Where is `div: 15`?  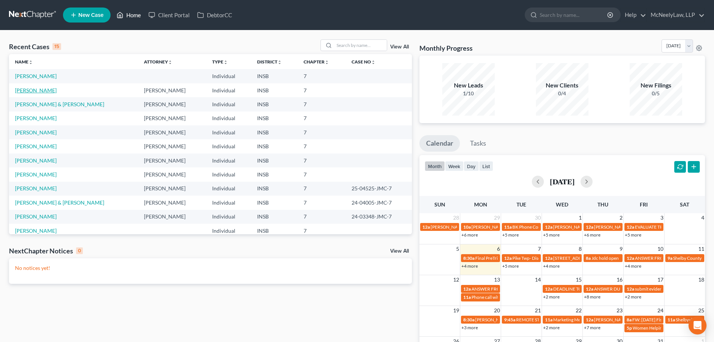
div: 15 is located at coordinates (57, 46).